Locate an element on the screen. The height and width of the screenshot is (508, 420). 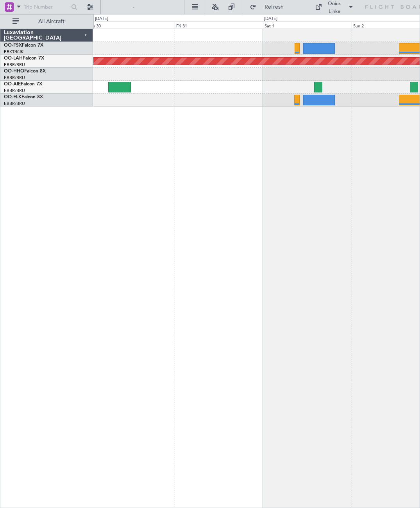
input: Trip Number is located at coordinates (46, 7).